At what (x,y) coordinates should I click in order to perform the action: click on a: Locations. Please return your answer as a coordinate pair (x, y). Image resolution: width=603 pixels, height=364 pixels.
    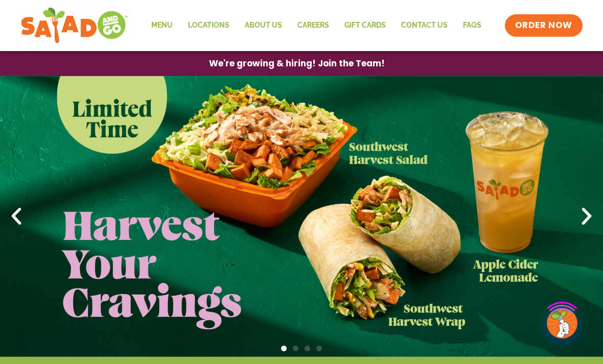
    Looking at the image, I should click on (208, 25).